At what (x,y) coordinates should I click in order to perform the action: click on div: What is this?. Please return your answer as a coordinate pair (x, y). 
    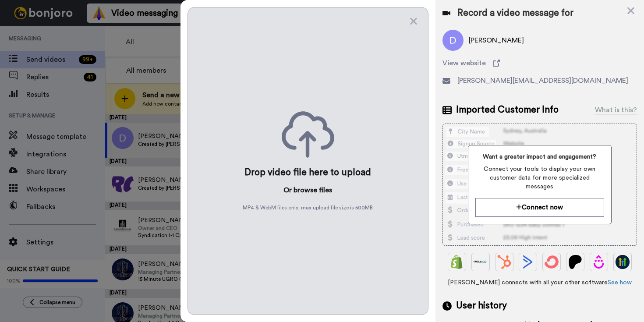
    Looking at the image, I should click on (616, 110).